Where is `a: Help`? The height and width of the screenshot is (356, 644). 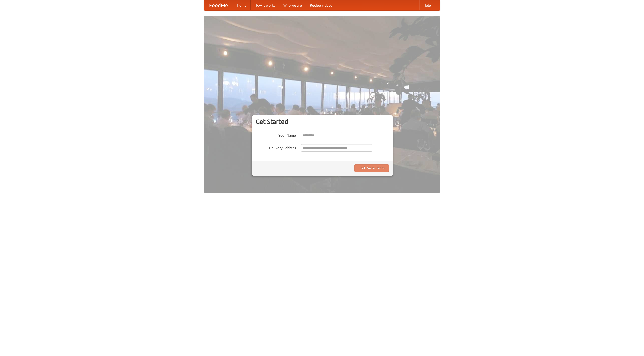 a: Help is located at coordinates (427, 5).